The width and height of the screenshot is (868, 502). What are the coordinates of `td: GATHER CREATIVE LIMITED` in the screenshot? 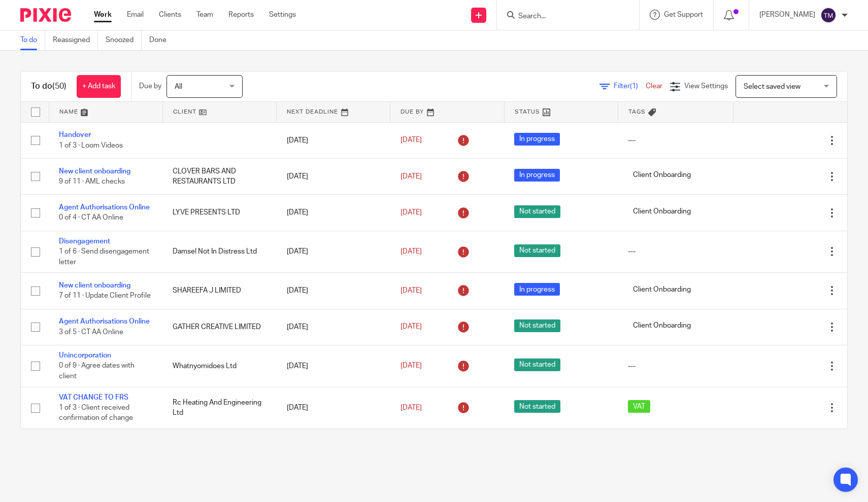 It's located at (220, 326).